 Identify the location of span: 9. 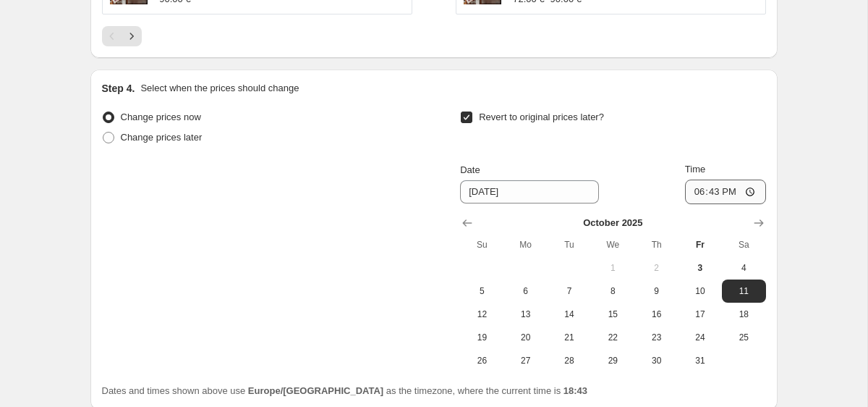
(656, 291).